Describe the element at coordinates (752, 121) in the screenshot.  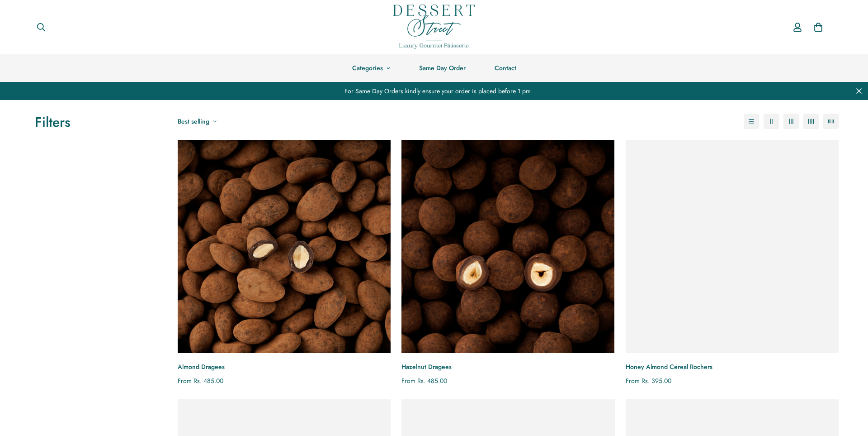
I see `button: 1-column` at that location.